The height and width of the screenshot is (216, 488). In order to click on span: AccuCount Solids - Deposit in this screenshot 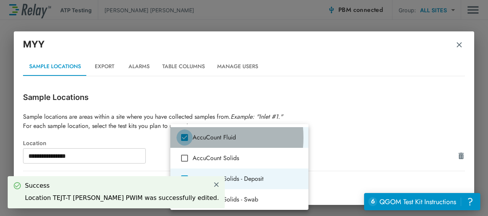, I will do `click(247, 179)`.